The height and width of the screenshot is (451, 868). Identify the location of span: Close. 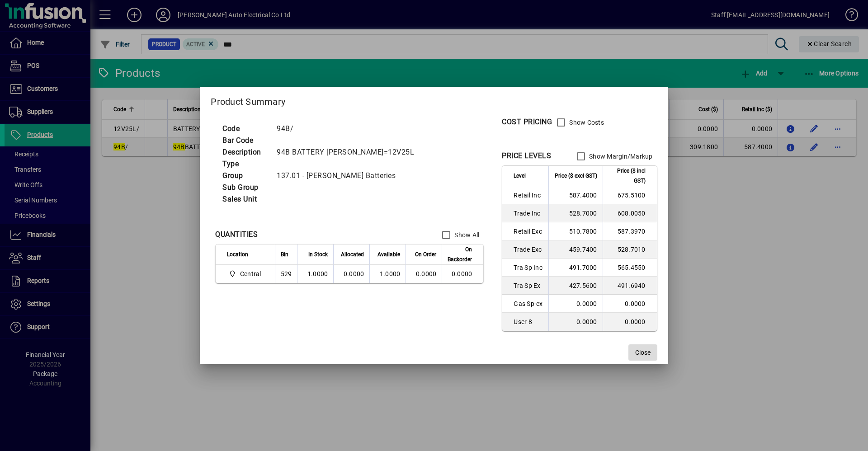
(643, 353).